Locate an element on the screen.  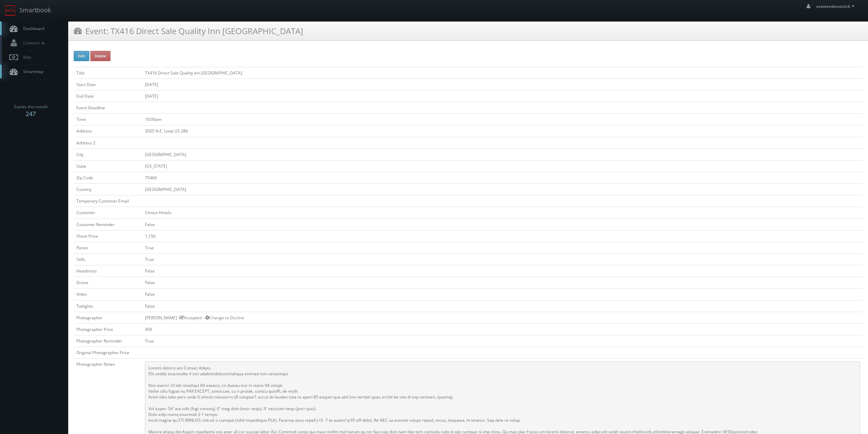
td: Original Photographer Price is located at coordinates (108, 352).